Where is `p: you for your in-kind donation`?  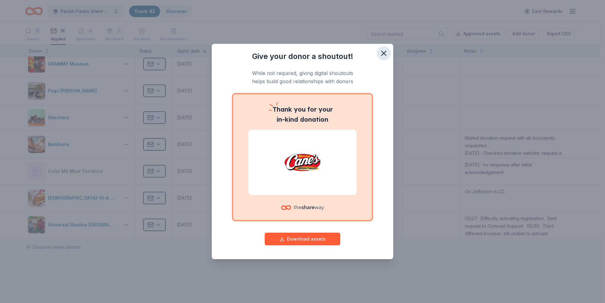 p: you for your in-kind donation is located at coordinates (302, 114).